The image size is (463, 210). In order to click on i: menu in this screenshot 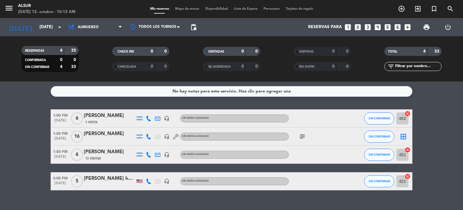, I will do `click(9, 8)`.